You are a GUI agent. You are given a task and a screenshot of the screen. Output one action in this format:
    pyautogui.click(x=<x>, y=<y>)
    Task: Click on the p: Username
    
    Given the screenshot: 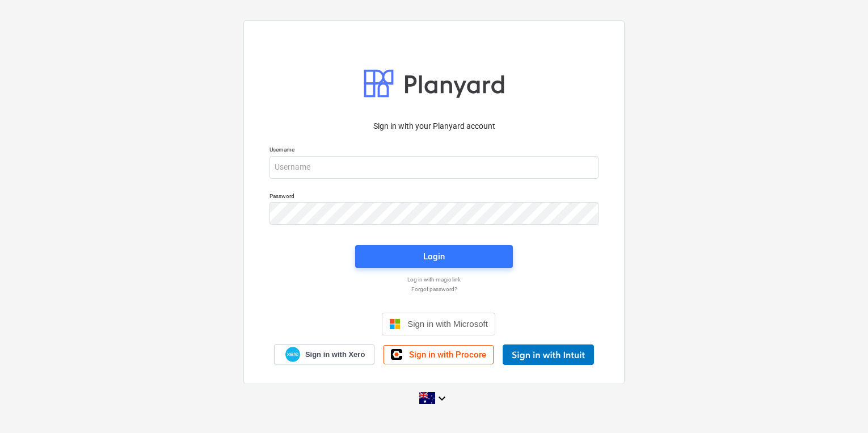 What is the action you would take?
    pyautogui.click(x=434, y=150)
    